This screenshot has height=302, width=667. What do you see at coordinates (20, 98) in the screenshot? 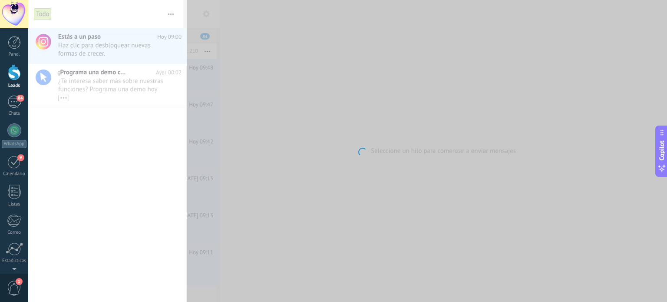
I see `span: 84` at bounding box center [20, 98].